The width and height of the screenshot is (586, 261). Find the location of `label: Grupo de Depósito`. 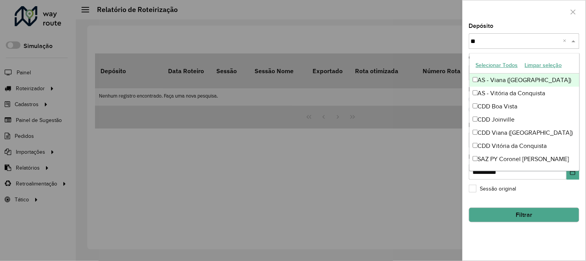

label: Grupo de Depósito is located at coordinates (495, 58).